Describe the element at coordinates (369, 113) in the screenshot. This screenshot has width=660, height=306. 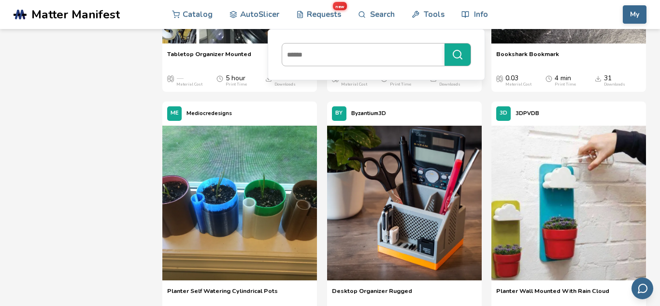
I see `p: Byzantium3D` at that location.